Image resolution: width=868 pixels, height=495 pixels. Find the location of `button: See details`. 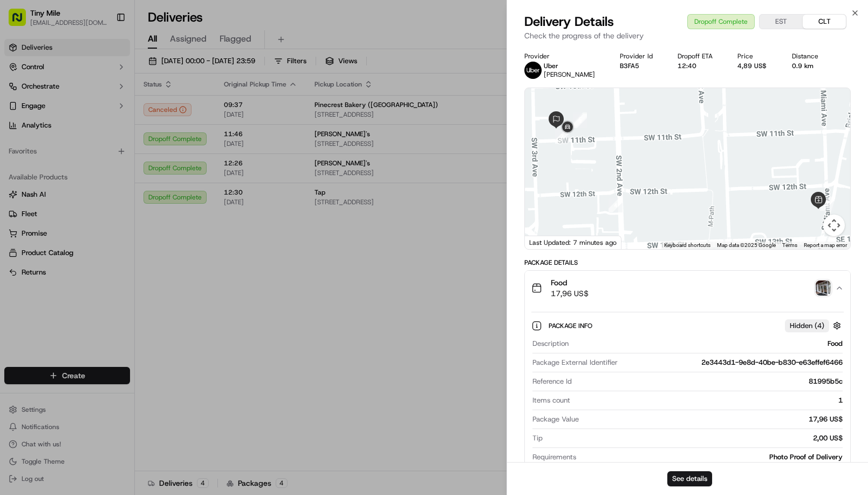

button: See details is located at coordinates (690, 478).